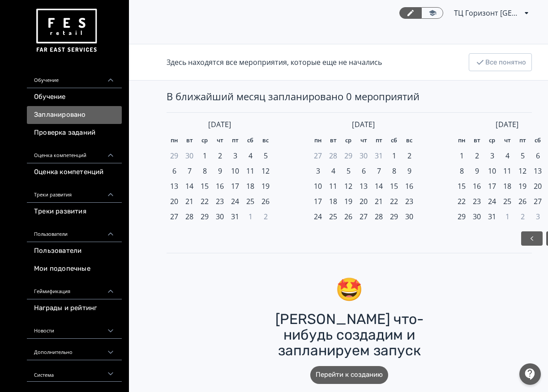 The height and width of the screenshot is (392, 548). I want to click on span: 8, so click(394, 171).